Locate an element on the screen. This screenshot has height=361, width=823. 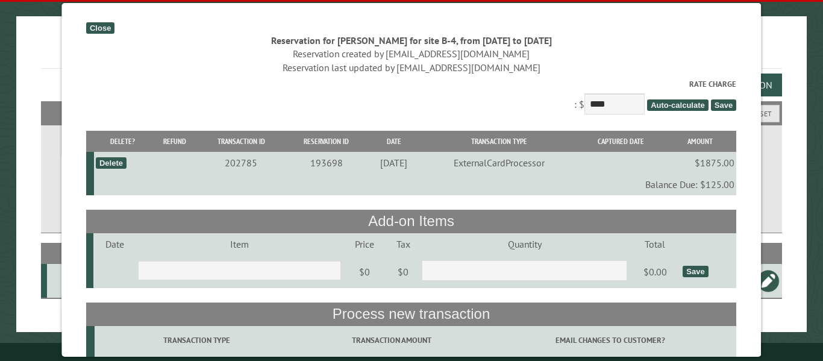
th: Amount is located at coordinates (700, 141).